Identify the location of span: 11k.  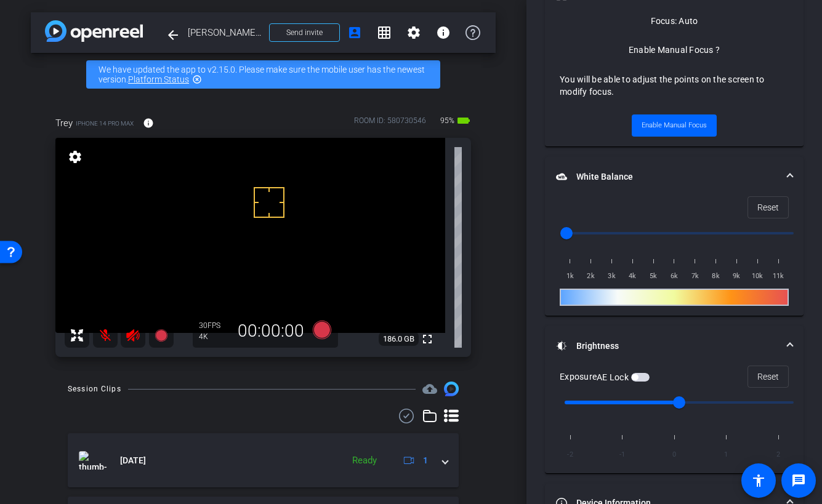
(779, 277).